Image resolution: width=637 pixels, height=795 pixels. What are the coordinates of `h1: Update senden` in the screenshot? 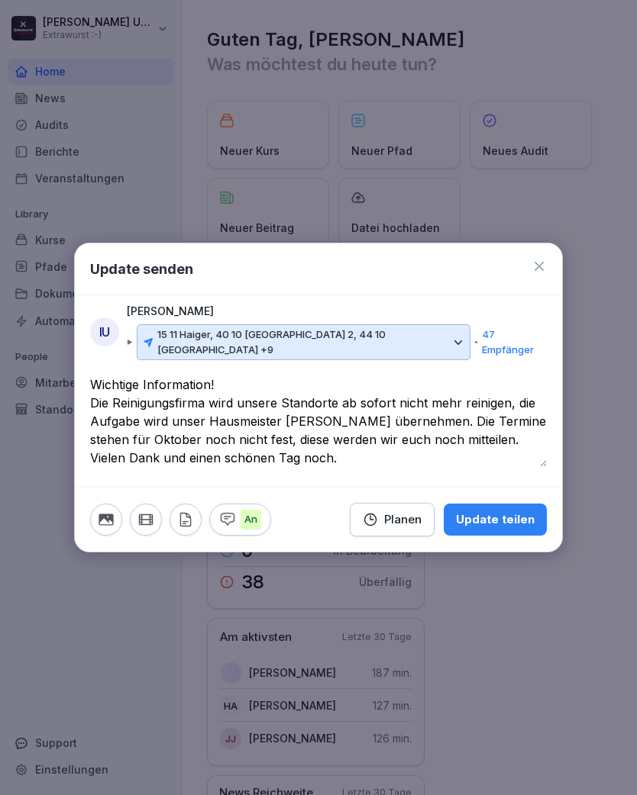 It's located at (141, 269).